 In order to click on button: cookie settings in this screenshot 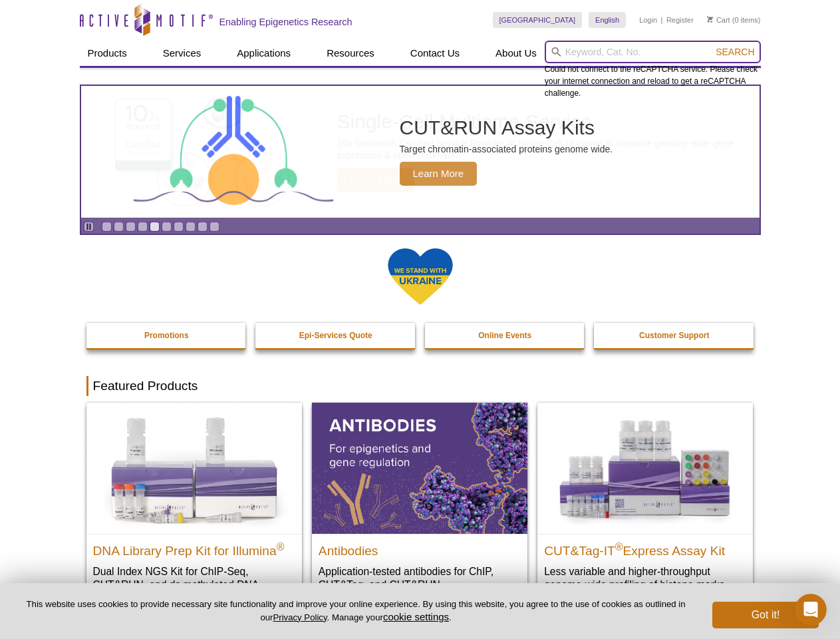, I will do `click(415, 616)`.